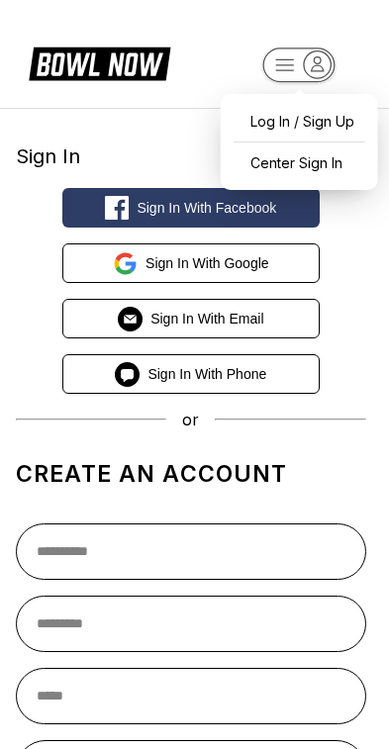 The image size is (389, 749). I want to click on div: Sign In, so click(191, 156).